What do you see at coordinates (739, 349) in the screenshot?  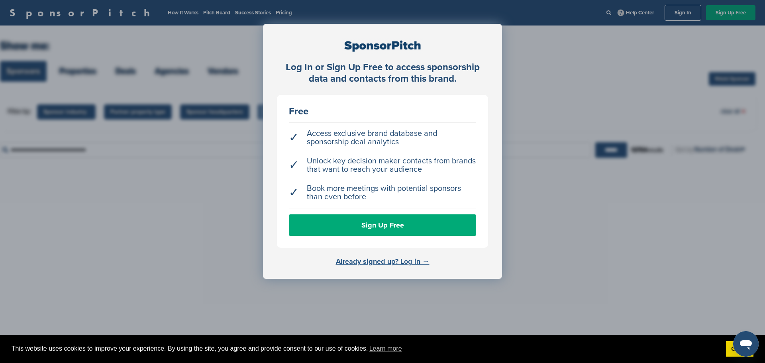 I see `a: dismiss cookie message` at bounding box center [739, 349].